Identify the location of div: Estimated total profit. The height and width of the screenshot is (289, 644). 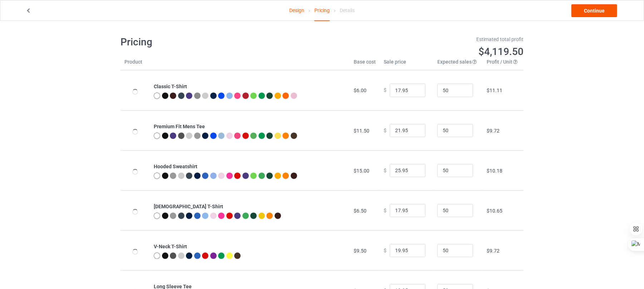
(425, 39).